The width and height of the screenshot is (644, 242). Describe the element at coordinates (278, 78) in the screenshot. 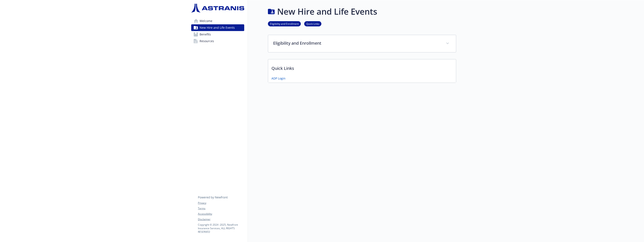

I see `a: ADP Login` at that location.